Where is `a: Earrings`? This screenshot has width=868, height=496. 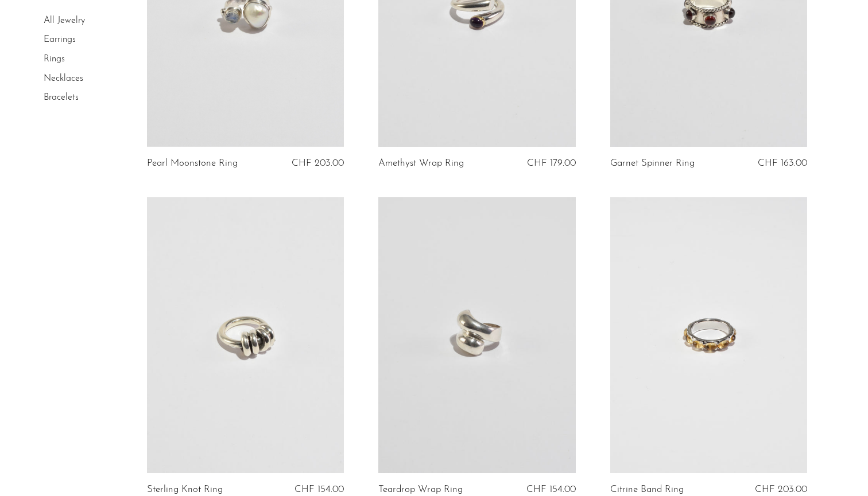 a: Earrings is located at coordinates (59, 40).